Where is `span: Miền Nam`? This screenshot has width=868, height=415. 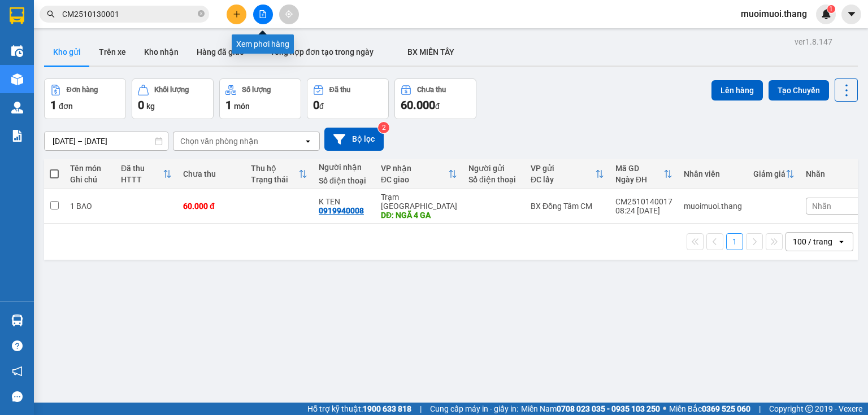
span: Miền Nam is located at coordinates (591, 409).